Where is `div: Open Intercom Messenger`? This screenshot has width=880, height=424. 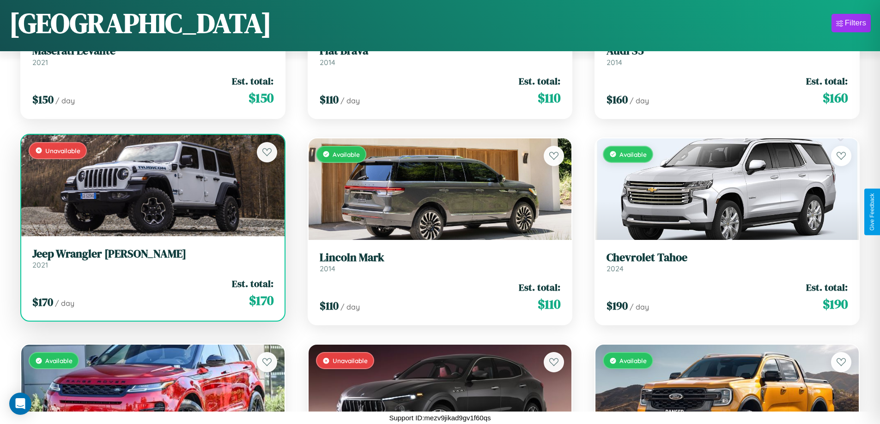 div: Open Intercom Messenger is located at coordinates (20, 404).